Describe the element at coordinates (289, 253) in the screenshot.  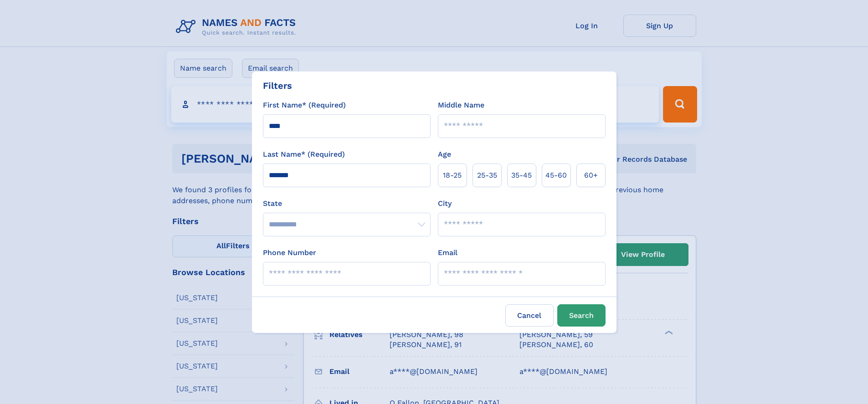
I see `label: Phone Number` at that location.